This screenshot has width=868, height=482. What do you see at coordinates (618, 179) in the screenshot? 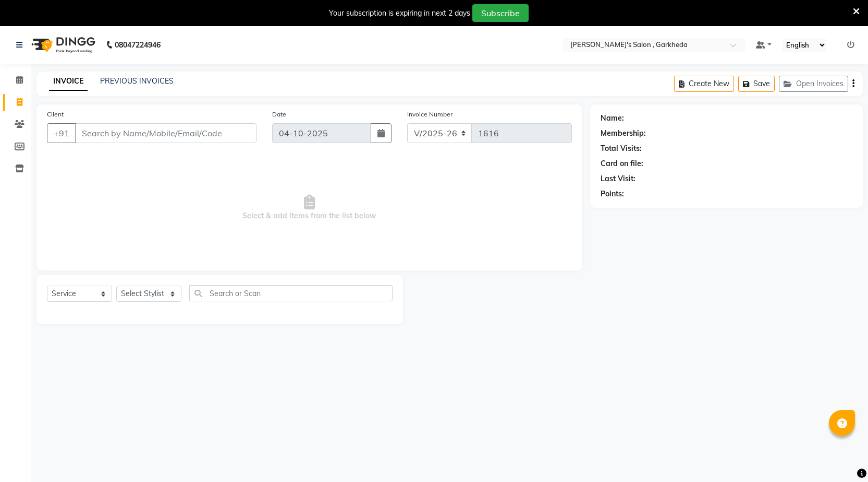
I see `div: Last Visit:` at bounding box center [618, 179].